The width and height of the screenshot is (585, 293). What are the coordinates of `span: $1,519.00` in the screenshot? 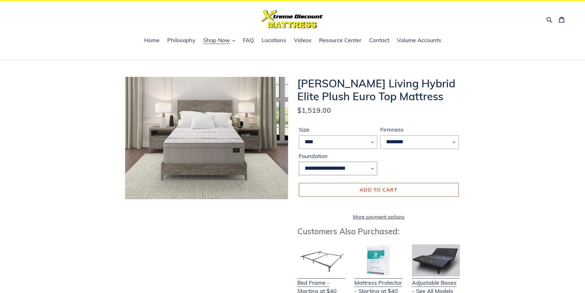 It's located at (314, 110).